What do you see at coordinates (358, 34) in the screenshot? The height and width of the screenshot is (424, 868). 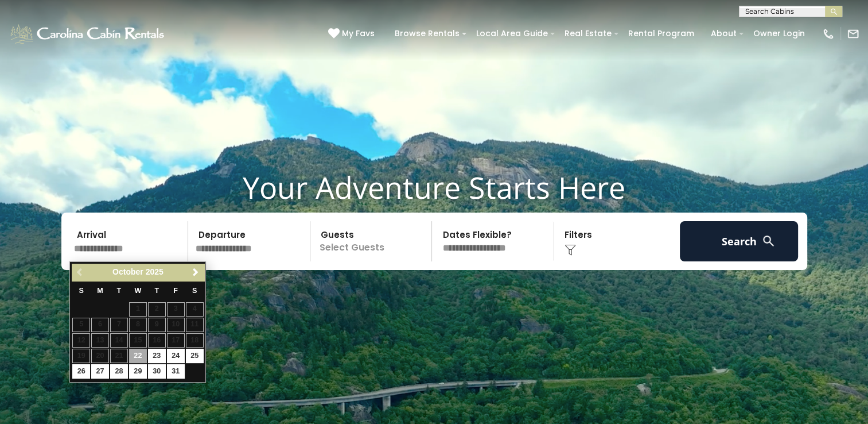 I see `span: My Favs` at bounding box center [358, 34].